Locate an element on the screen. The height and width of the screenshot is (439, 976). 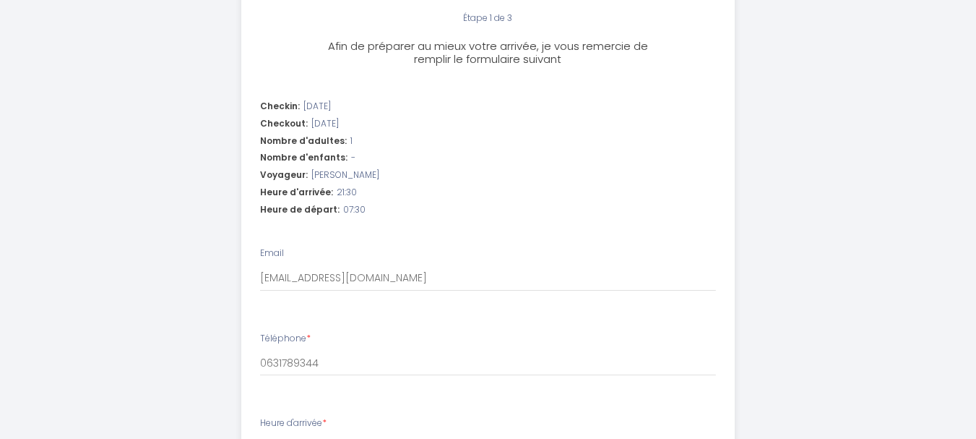
span: Heure de départ: is located at coordinates (300, 210).